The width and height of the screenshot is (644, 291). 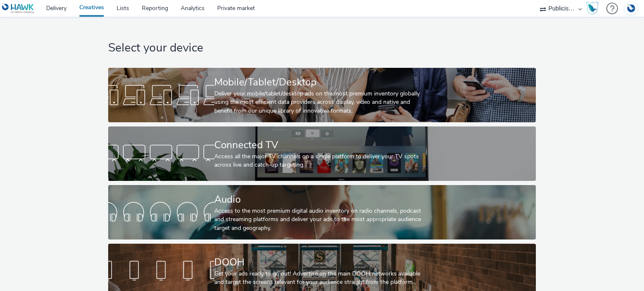 I want to click on div: Access to the most premium digital audio inventory on radio channels, podcast and streaming platf..., so click(x=320, y=219).